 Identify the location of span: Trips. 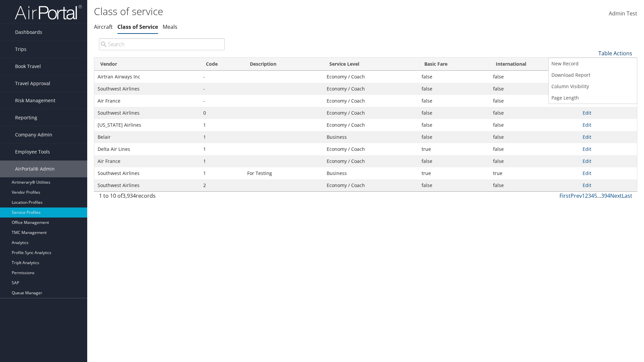
(21, 49).